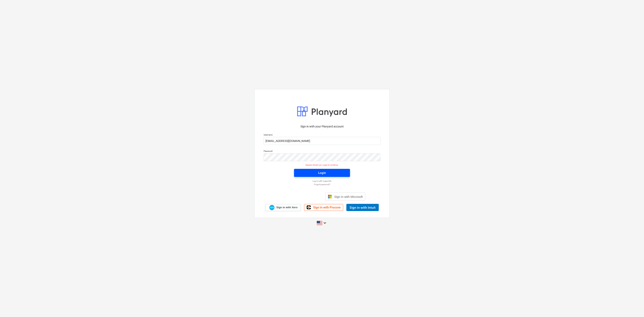  What do you see at coordinates (322, 173) in the screenshot?
I see `button: Login` at bounding box center [322, 173].